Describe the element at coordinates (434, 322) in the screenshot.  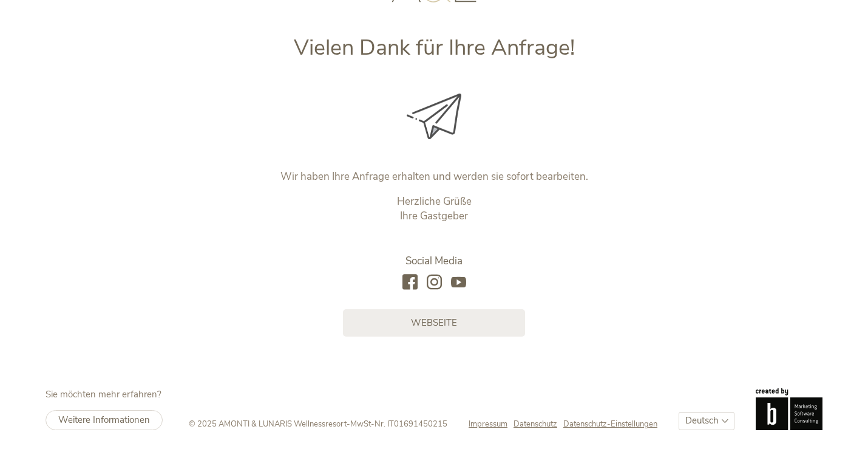
I see `a: Webseite` at that location.